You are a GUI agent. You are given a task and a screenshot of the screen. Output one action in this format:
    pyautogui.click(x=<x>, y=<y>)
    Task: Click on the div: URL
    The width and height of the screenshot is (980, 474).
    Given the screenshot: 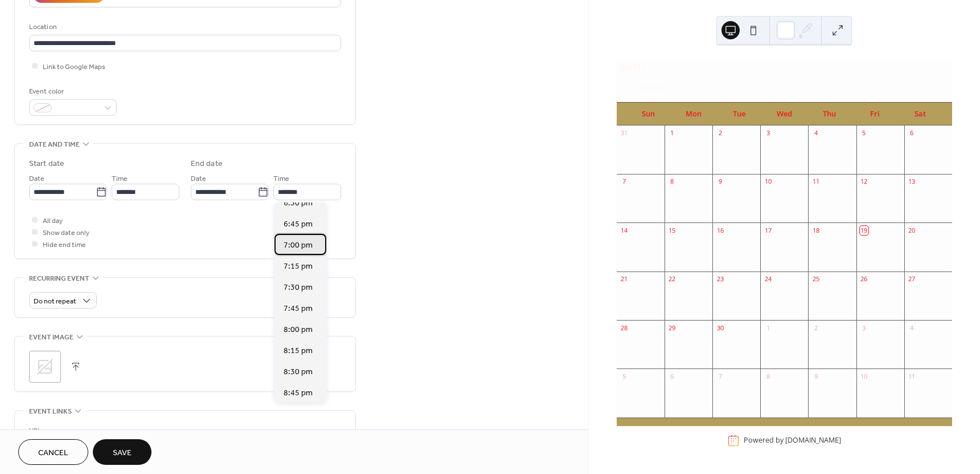 What is the action you would take?
    pyautogui.click(x=184, y=430)
    